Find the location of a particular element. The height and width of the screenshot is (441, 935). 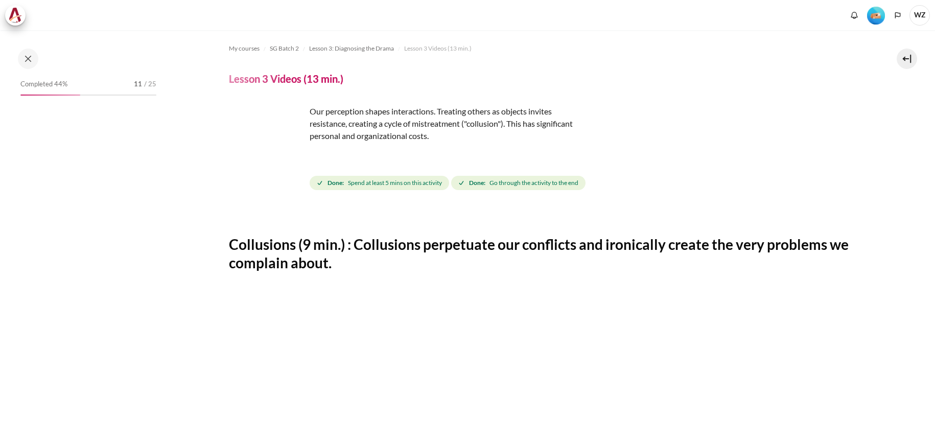

img: Level #2 is located at coordinates (876, 15).